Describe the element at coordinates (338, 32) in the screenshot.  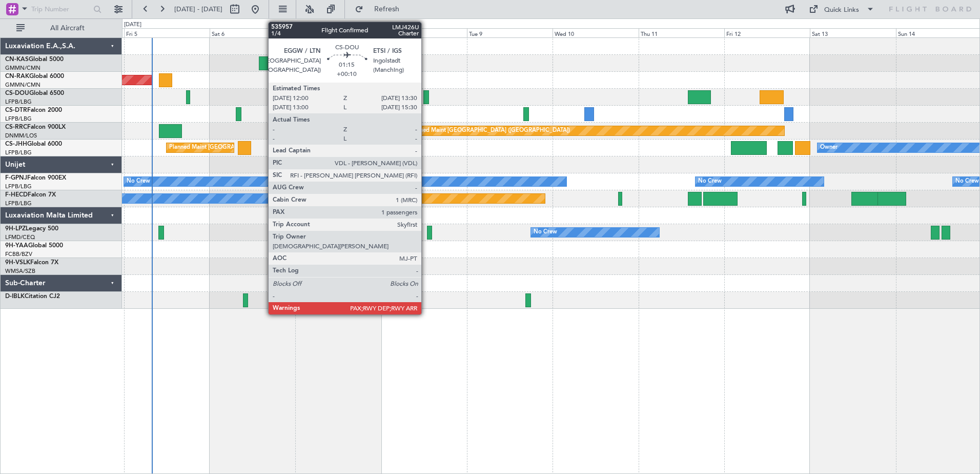
I see `div: Sun 7` at that location.